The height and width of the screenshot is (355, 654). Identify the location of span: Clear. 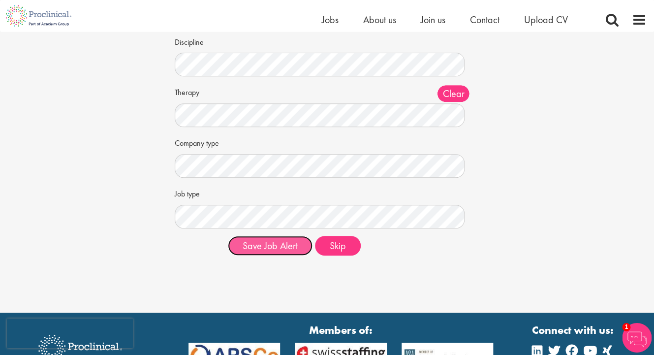
(453, 94).